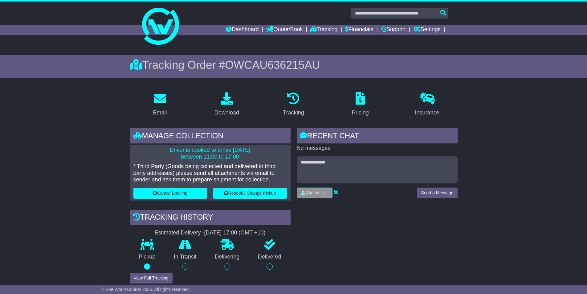 The height and width of the screenshot is (294, 587). I want to click on a: Quote/Book, so click(284, 30).